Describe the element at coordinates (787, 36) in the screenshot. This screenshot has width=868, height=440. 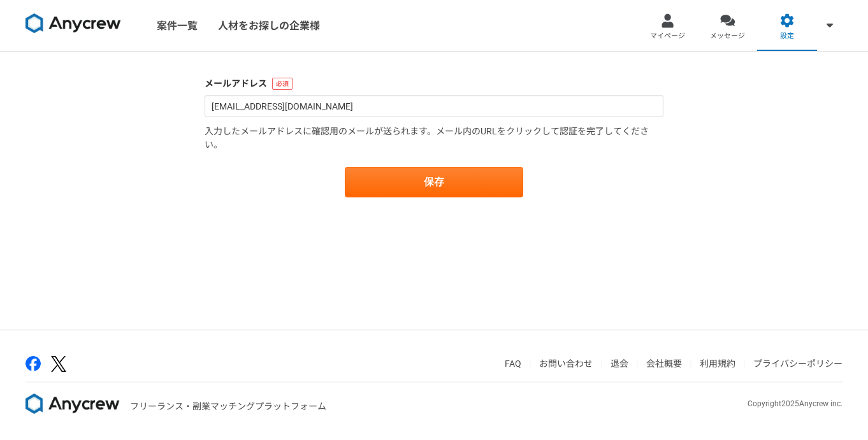
I see `span: 設定` at that location.